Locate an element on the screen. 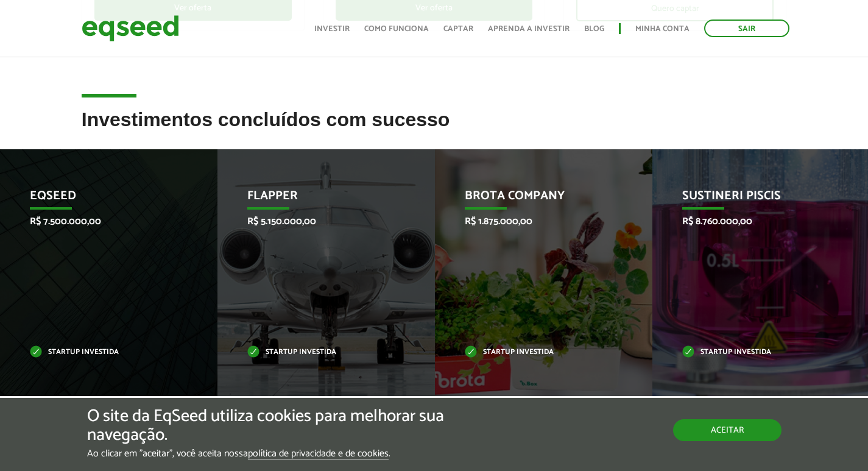 This screenshot has height=471, width=868. a: Como funciona is located at coordinates (397, 29).